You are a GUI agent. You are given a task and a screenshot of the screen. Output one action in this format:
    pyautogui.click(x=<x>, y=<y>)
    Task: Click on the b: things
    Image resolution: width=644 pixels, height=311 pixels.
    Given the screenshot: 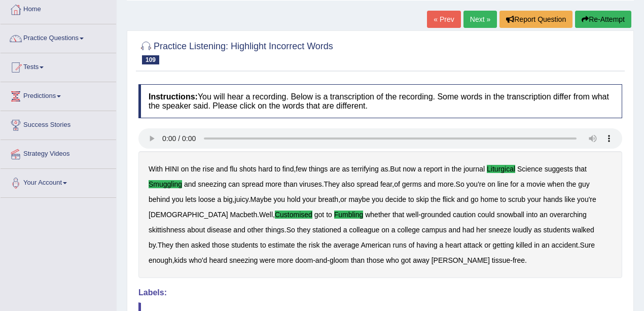 What is the action you would take?
    pyautogui.click(x=318, y=169)
    